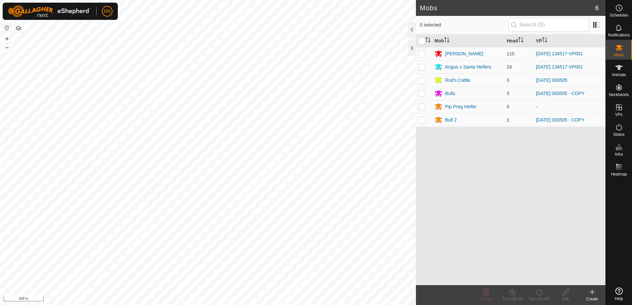 The width and height of the screenshot is (632, 305). Describe the element at coordinates (592, 300) in the screenshot. I see `div: Create` at that location.